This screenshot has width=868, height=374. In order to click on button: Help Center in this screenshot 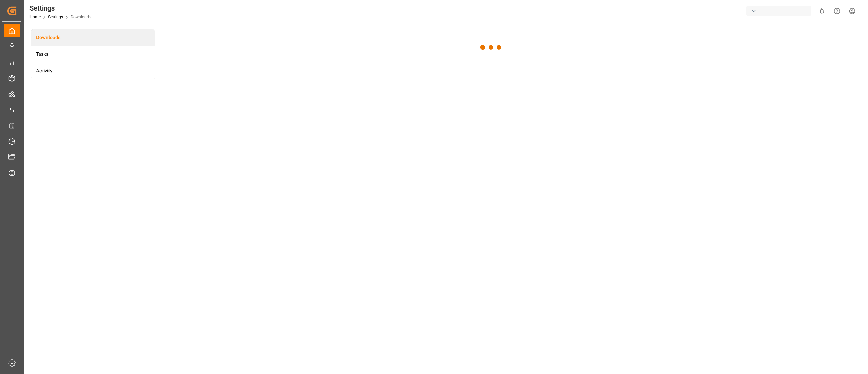, I will do `click(837, 11)`.